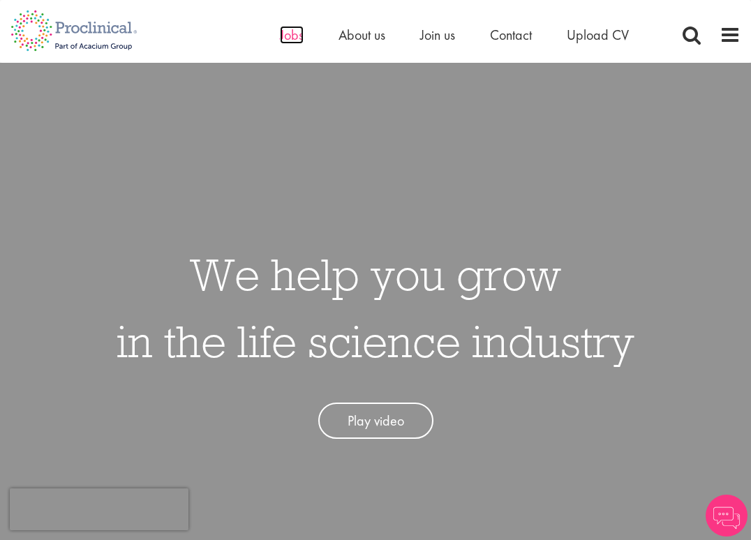 The height and width of the screenshot is (540, 751). I want to click on a: Contact, so click(511, 35).